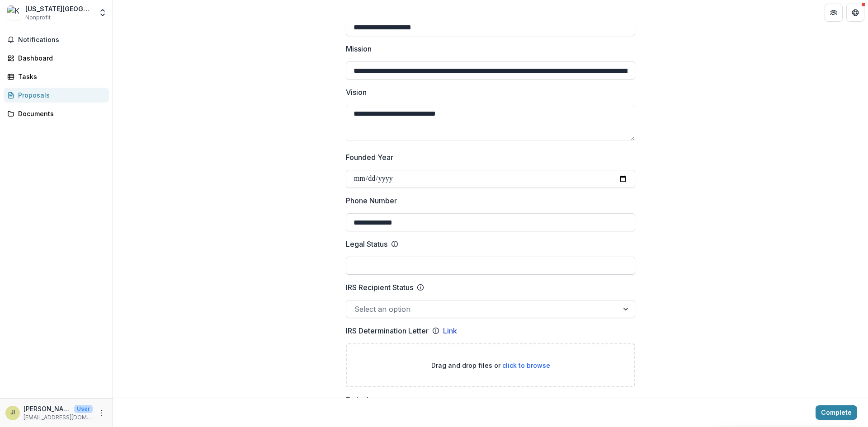  Describe the element at coordinates (61, 40) in the screenshot. I see `span: Notifications` at that location.